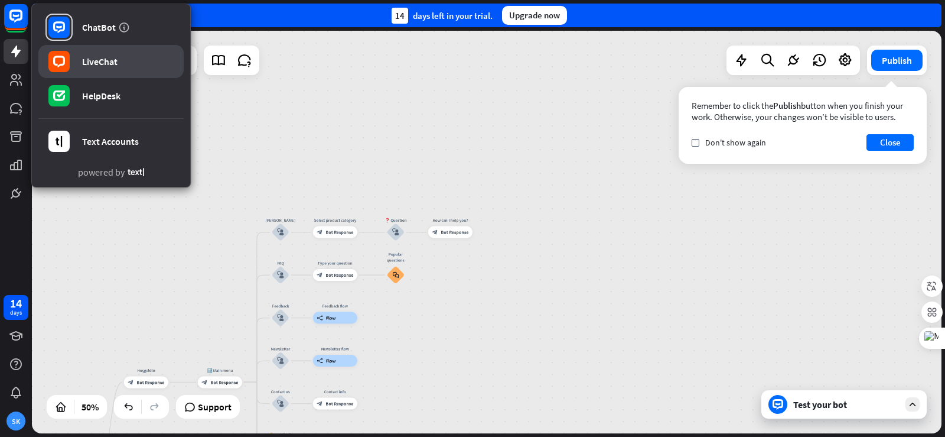 The height and width of the screenshot is (437, 945). What do you see at coordinates (16, 421) in the screenshot?
I see `div: SK` at bounding box center [16, 421].